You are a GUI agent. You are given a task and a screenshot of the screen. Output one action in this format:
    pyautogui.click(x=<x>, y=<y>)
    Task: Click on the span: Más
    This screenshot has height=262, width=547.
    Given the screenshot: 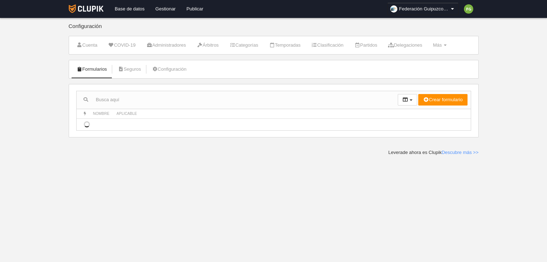 What is the action you would take?
    pyautogui.click(x=437, y=45)
    